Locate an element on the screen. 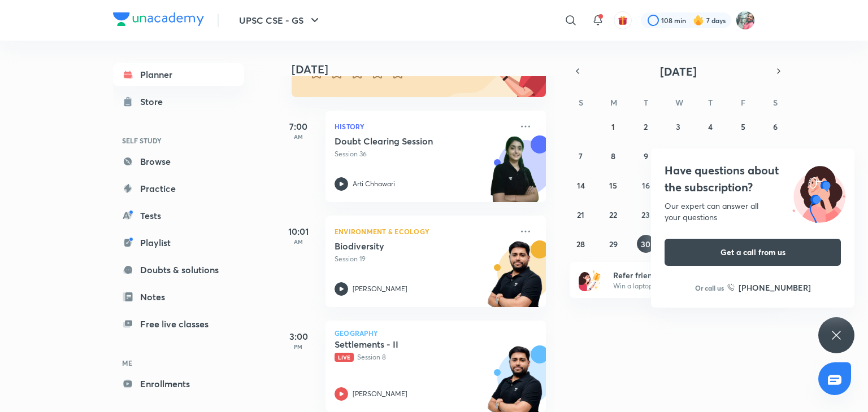 This screenshot has width=868, height=412. button: September 1, 2025 is located at coordinates (613, 127).